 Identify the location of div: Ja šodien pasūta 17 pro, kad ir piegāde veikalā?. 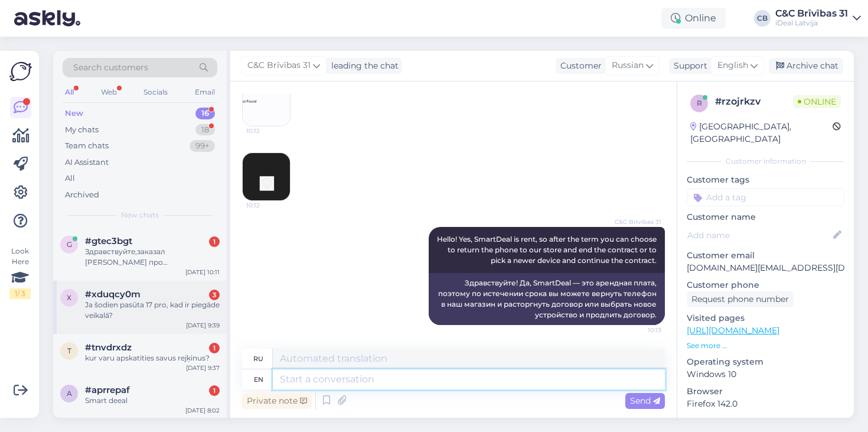
(153, 310).